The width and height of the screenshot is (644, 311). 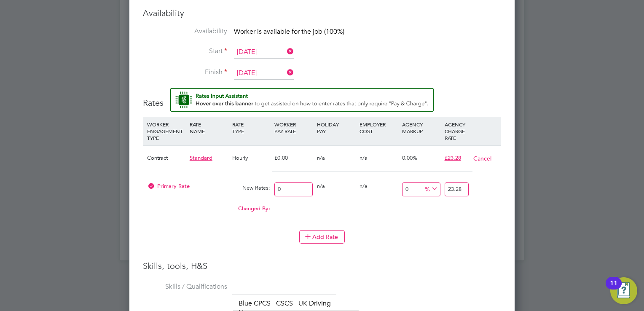 I want to click on div: WORKER PAY RATE, so click(x=293, y=128).